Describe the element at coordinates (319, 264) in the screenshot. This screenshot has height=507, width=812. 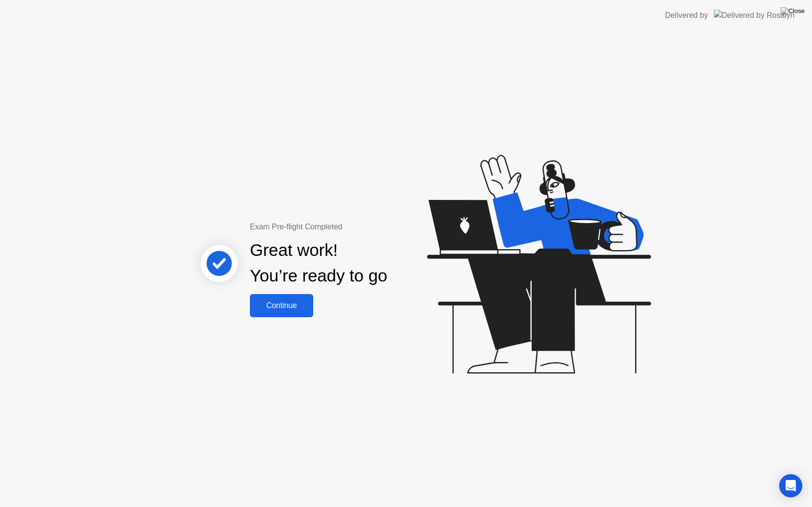
I see `div: Great work! You’re ready to go` at that location.